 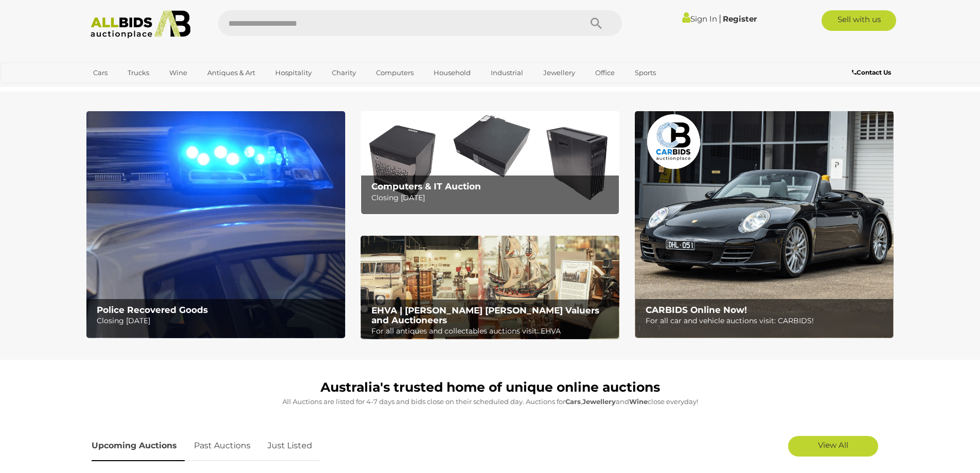 I want to click on a: Industrial, so click(x=507, y=73).